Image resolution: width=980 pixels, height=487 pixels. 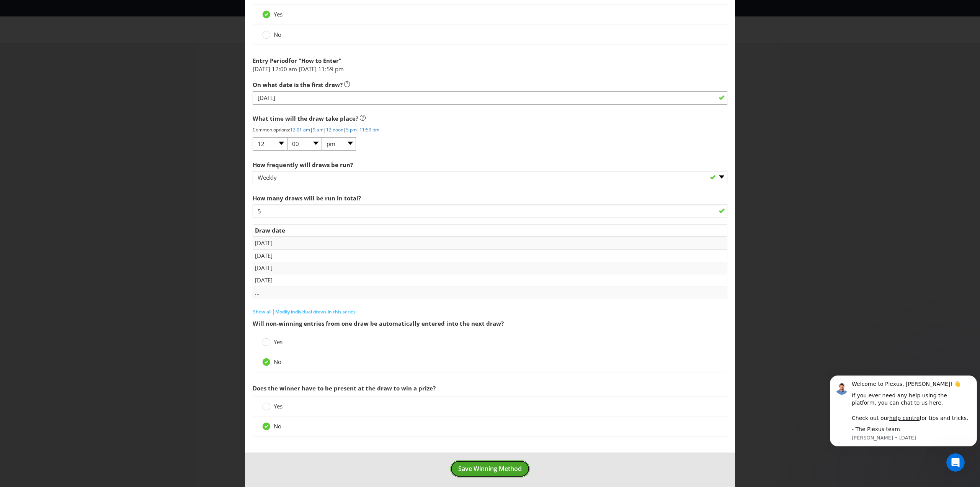 I want to click on input: e.g. 10, so click(x=490, y=211).